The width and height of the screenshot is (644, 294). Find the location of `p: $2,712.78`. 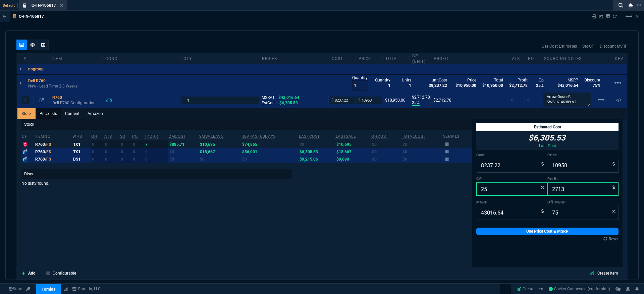

p: $2,712.78 is located at coordinates (420, 97).